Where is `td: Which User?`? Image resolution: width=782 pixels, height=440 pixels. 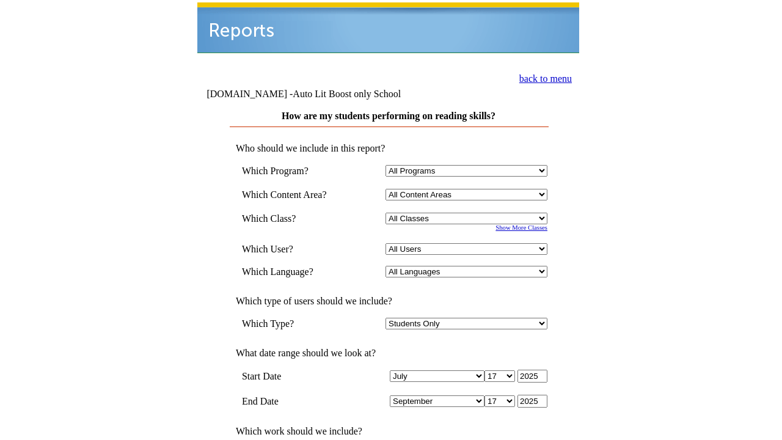 td: Which User? is located at coordinates (293, 249).